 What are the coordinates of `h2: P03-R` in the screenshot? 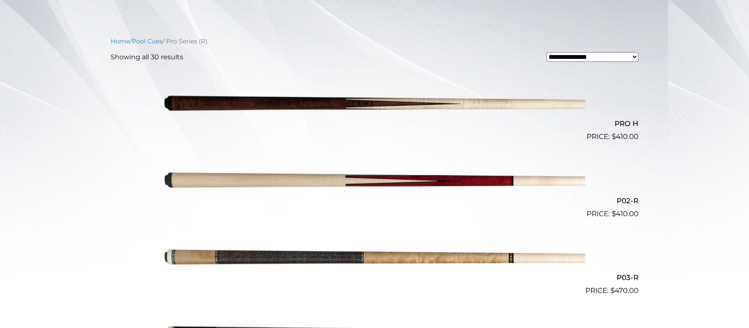 It's located at (375, 278).